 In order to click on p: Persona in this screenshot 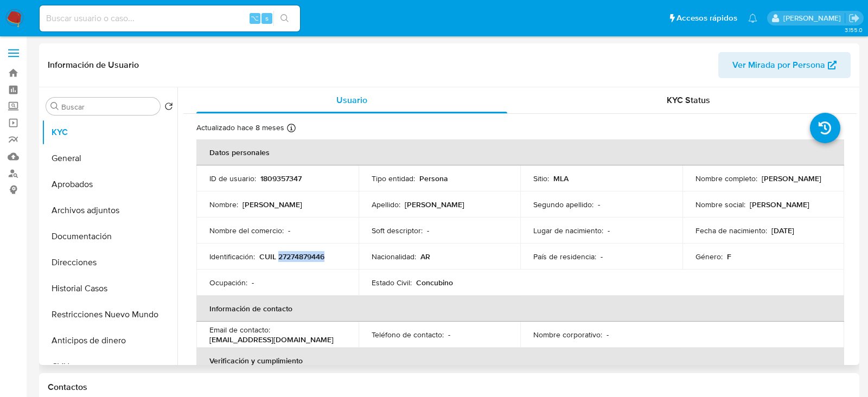, I will do `click(434, 179)`.